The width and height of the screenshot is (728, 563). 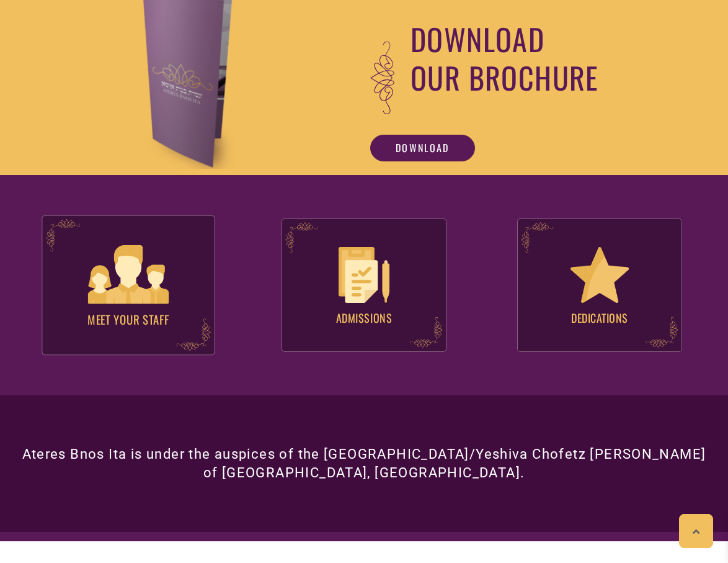 What do you see at coordinates (128, 314) in the screenshot?
I see `h4: Meet your Staff` at bounding box center [128, 314].